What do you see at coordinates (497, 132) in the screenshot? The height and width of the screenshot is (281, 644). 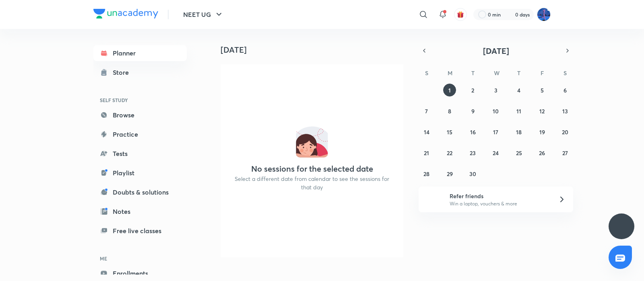 I see `button: September 17, 2025` at bounding box center [497, 132].